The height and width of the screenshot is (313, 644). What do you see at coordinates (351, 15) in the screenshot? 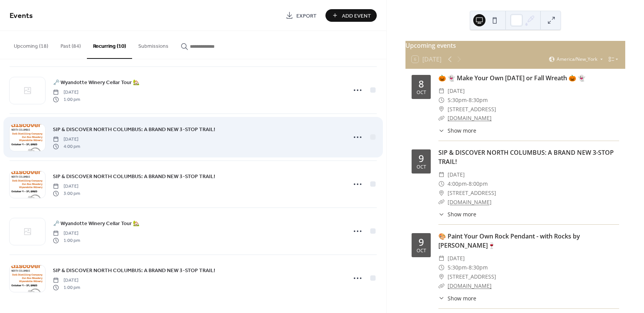
I see `button: Add Event` at bounding box center [351, 15].